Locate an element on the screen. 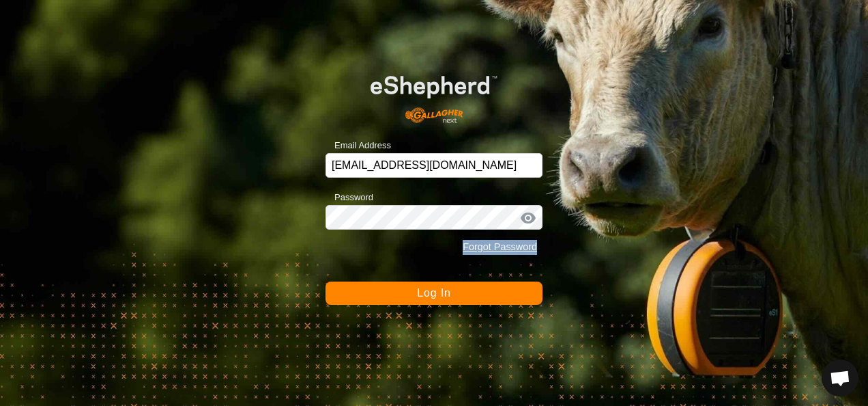 This screenshot has height=406, width=868. input: Email Address is located at coordinates (434, 165).